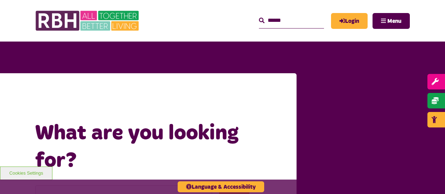  Describe the element at coordinates (159, 147) in the screenshot. I see `h1: What are you looking for?` at that location.